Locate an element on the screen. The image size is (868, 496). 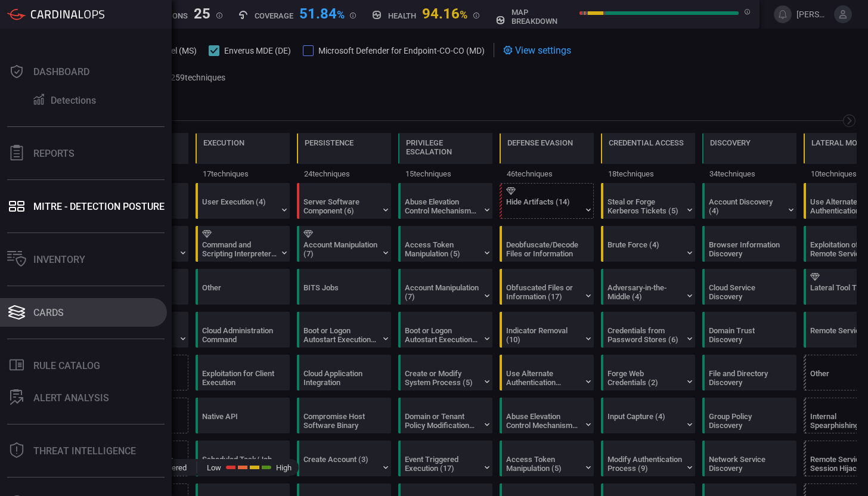
div: Inventory is located at coordinates (59, 259).